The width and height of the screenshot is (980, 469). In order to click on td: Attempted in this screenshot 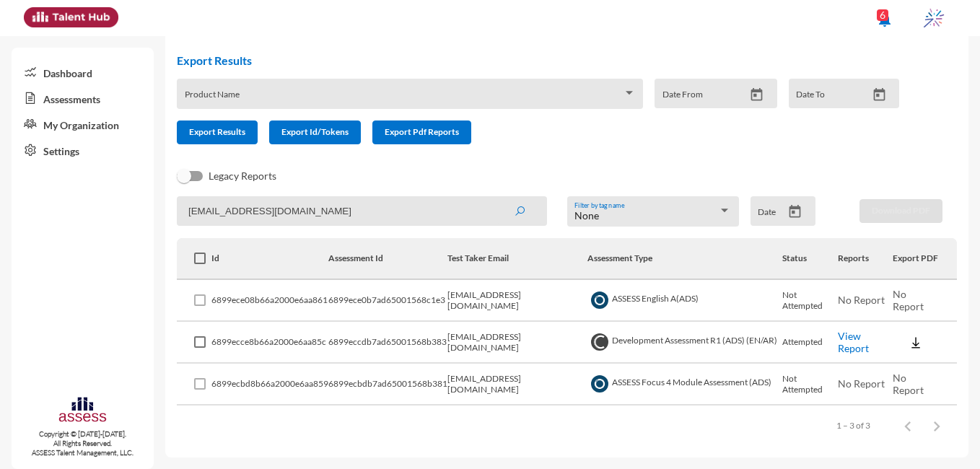, I will do `click(809, 343)`.